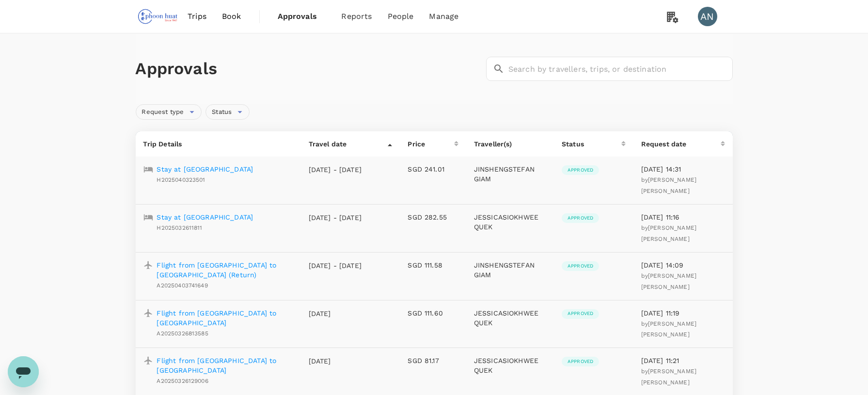 This screenshot has height=395, width=868. What do you see at coordinates (357, 17) in the screenshot?
I see `span: Reports` at bounding box center [357, 17].